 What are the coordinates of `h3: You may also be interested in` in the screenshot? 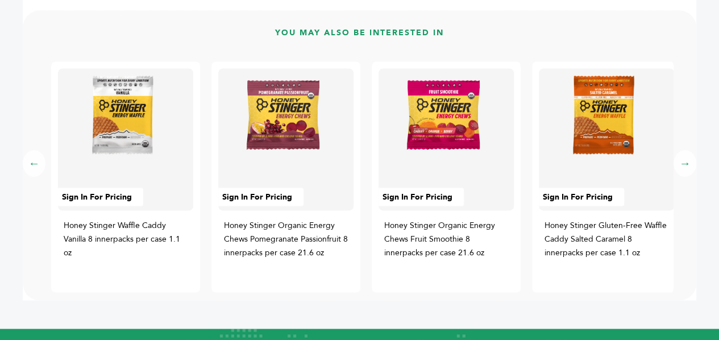 It's located at (359, 37).